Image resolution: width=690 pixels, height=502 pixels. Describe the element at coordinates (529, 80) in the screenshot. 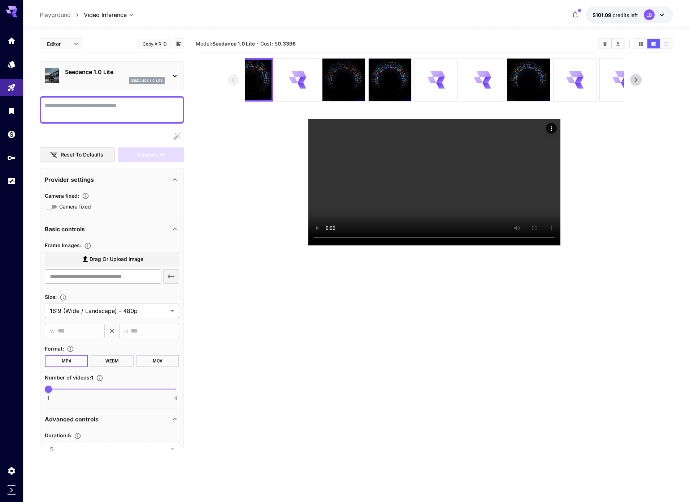

I see `img: 1LKEwMAAAAGSURBVAMAnXIHbzxxBCcAAAAASUVORK5CYII=` at that location.